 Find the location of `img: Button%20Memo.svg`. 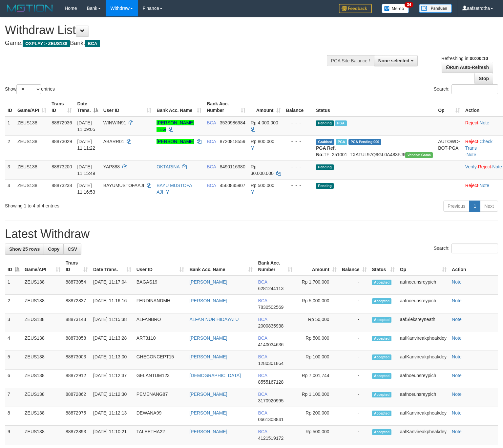

img: Button%20Memo.svg is located at coordinates (395, 9).